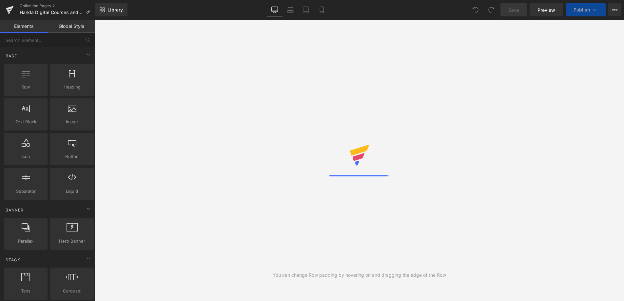 This screenshot has width=624, height=301. What do you see at coordinates (13, 259) in the screenshot?
I see `span: Stack` at bounding box center [13, 259].